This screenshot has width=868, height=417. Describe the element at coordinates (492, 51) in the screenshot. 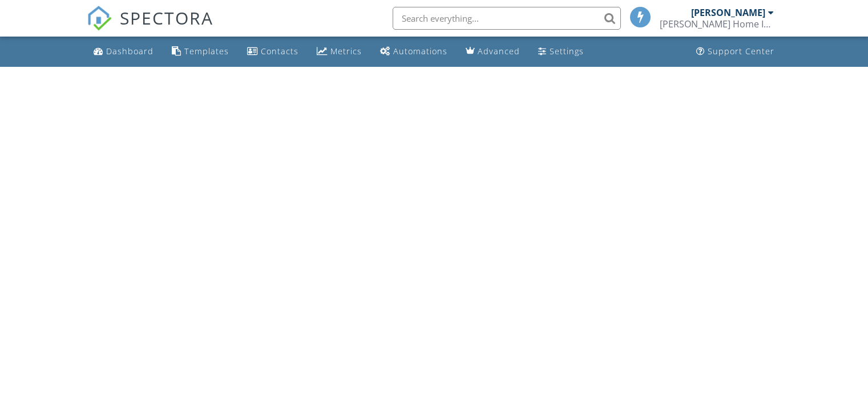

I see `a: Advanced` at that location.